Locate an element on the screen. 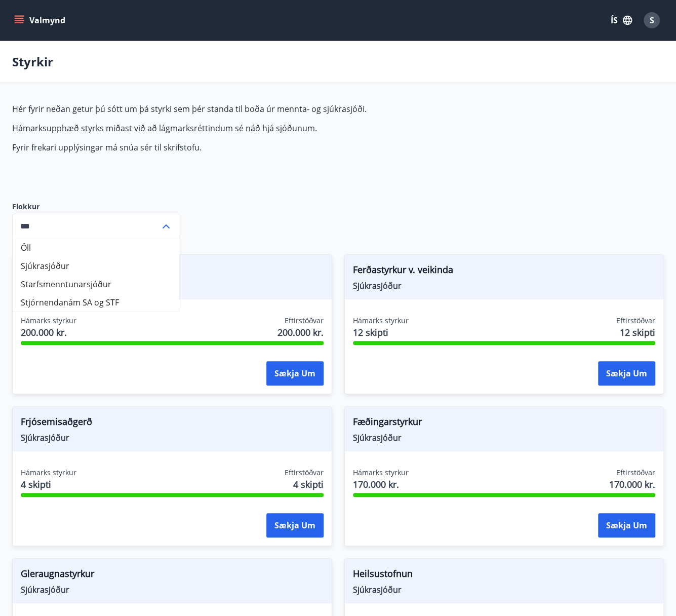 This screenshot has height=616, width=676. li: Starfsmenntunarsjóður is located at coordinates (96, 284).